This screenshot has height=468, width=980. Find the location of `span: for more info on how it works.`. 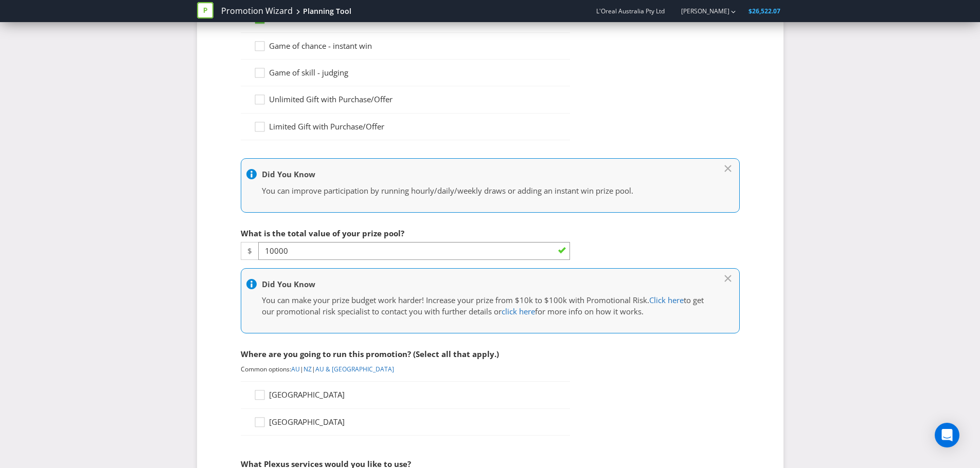

span: for more info on how it works. is located at coordinates (589, 311).